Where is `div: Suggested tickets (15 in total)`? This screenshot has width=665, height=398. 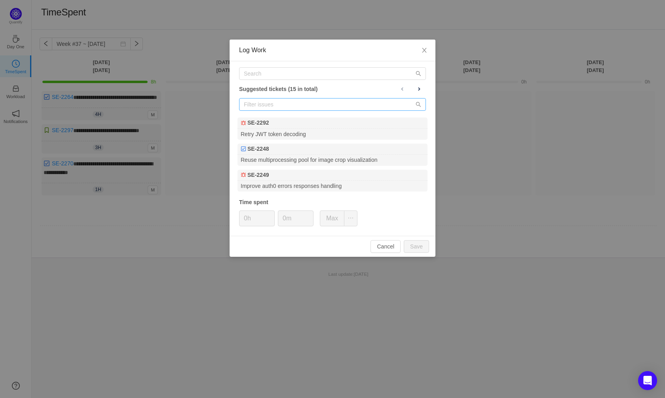
div: Suggested tickets (15 in total) is located at coordinates (333, 89).